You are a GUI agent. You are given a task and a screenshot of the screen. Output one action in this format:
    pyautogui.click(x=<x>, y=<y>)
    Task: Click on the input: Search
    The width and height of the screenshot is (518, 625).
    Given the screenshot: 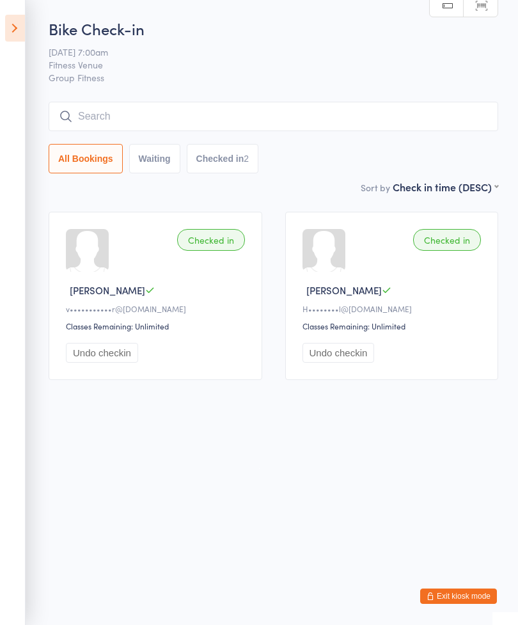 What is the action you would take?
    pyautogui.click(x=273, y=116)
    